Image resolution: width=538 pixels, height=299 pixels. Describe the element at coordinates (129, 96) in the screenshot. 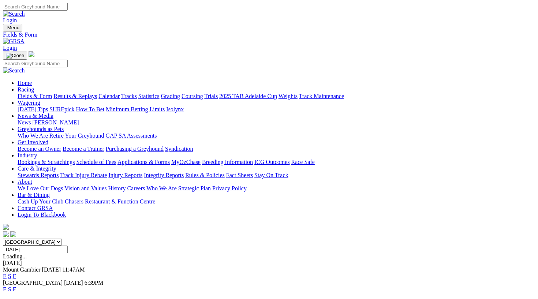

I see `a: Tracks` at that location.